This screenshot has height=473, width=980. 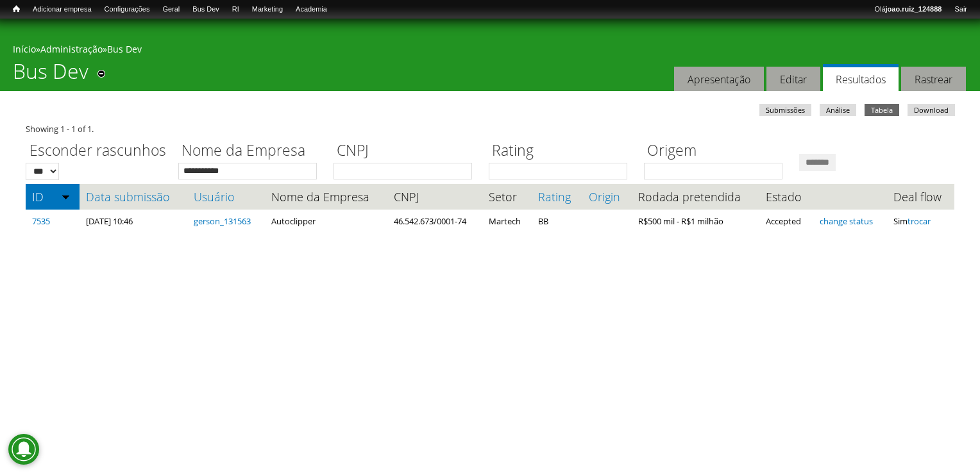 What do you see at coordinates (838, 110) in the screenshot?
I see `a: Análise` at bounding box center [838, 110].